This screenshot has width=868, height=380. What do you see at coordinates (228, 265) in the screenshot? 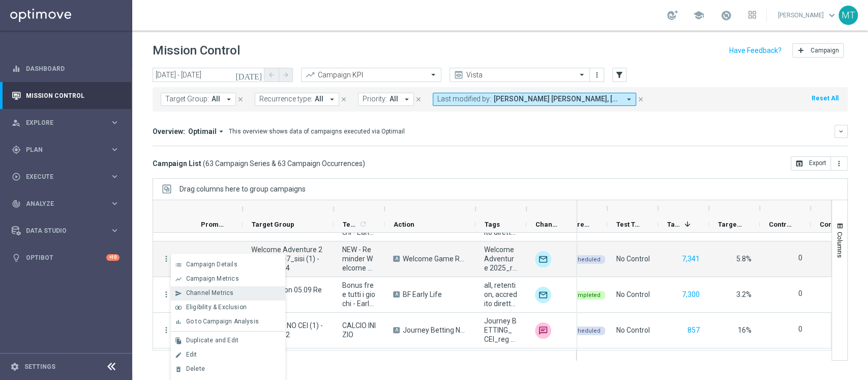
I see `button: list Campaign Details` at bounding box center [228, 265].